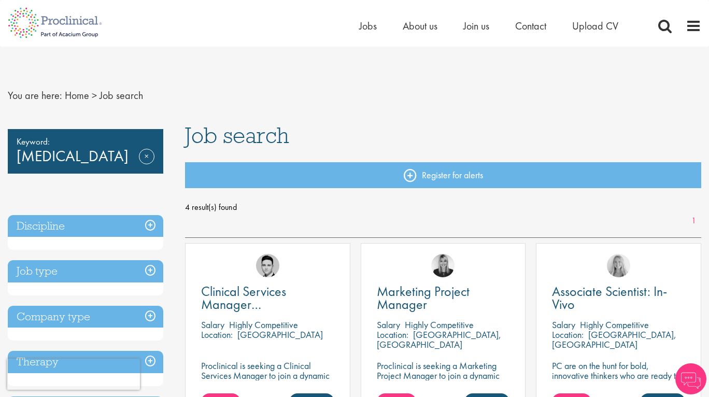  I want to click on a: Remove, so click(147, 164).